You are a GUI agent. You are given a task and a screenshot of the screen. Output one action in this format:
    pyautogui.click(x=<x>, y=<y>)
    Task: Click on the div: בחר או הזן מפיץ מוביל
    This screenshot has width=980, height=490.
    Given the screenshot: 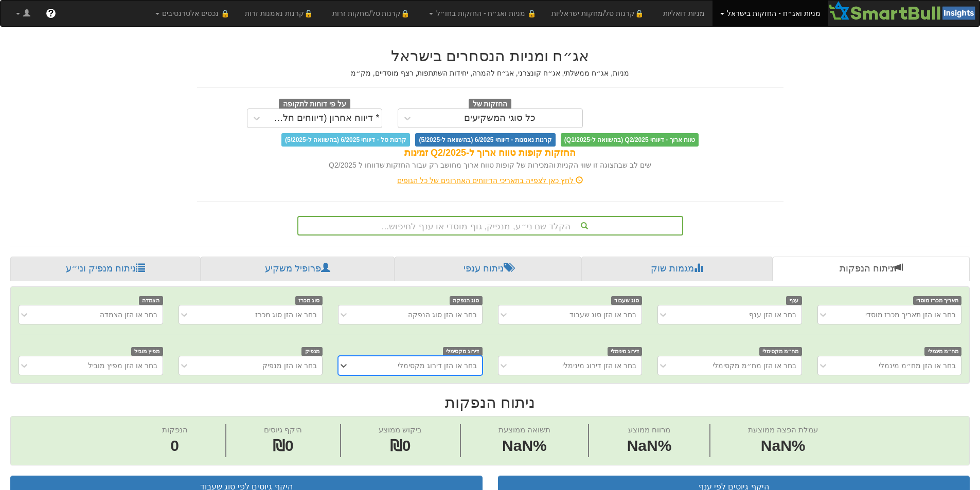 What is the action you would take?
    pyautogui.click(x=122, y=366)
    